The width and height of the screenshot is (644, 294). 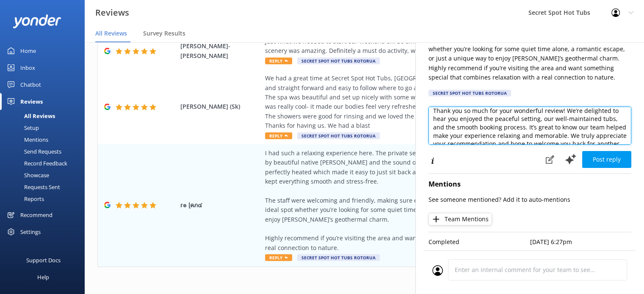 What do you see at coordinates (27, 68) in the screenshot?
I see `div: Inbox` at bounding box center [27, 68].